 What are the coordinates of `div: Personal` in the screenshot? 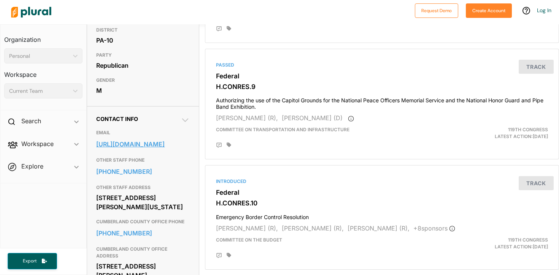 It's located at (40, 56).